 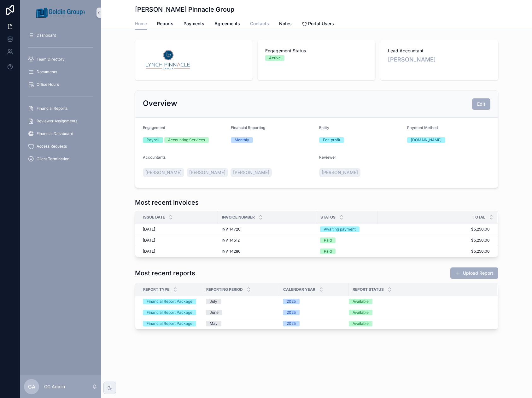 What do you see at coordinates (267, 252) in the screenshot?
I see `a: INV-14286` at bounding box center [267, 252].